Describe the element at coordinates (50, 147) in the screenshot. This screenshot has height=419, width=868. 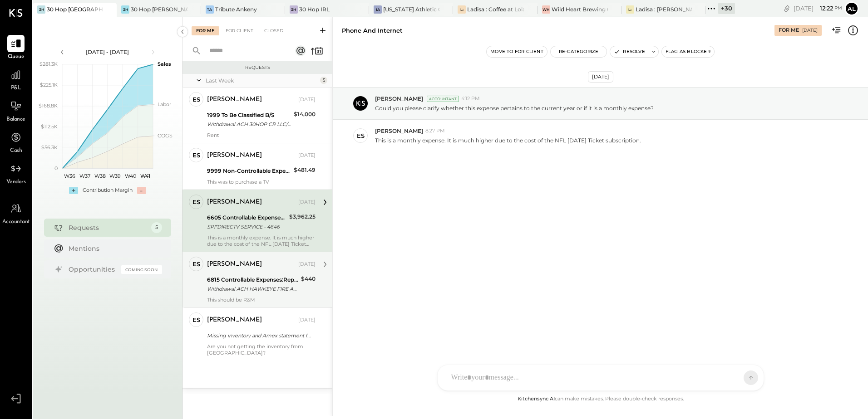
I see `text: $56.3K` at that location.